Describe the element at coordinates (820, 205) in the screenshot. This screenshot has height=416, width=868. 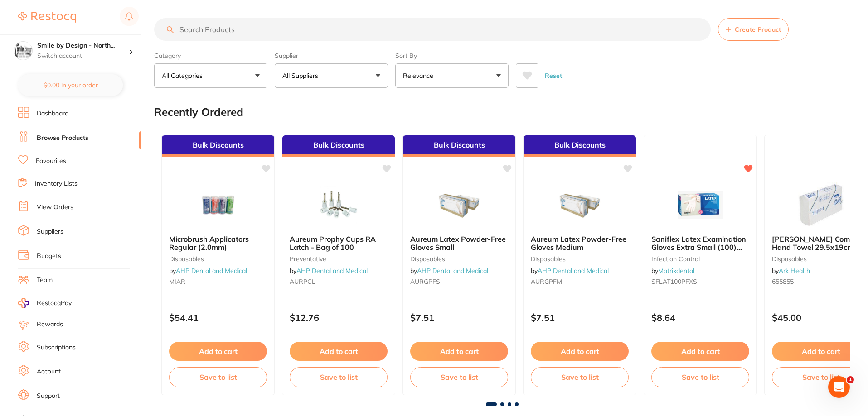
I see `img: Scott Compact Hand Towel 29.5x19cm 5855` at that location.